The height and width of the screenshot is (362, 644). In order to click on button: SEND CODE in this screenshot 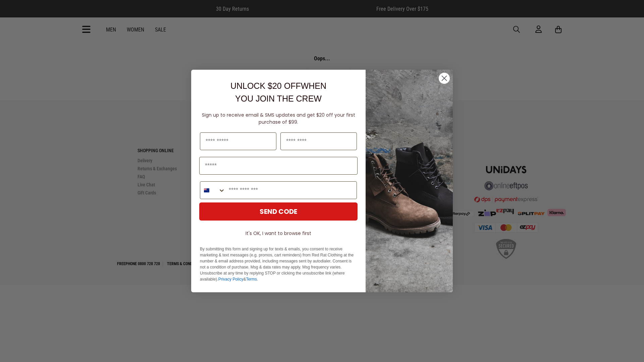, I will do `click(279, 212)`.